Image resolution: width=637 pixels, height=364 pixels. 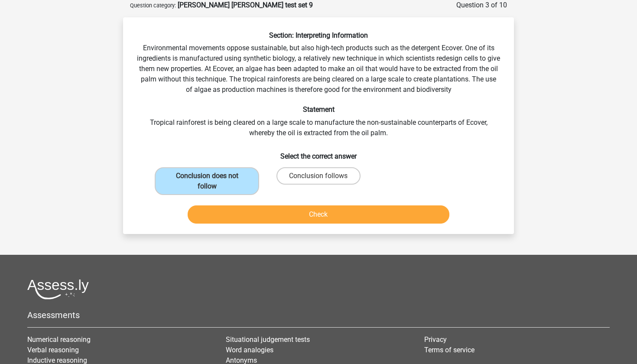 What do you see at coordinates (319, 109) in the screenshot?
I see `h6: Statement` at bounding box center [319, 109].